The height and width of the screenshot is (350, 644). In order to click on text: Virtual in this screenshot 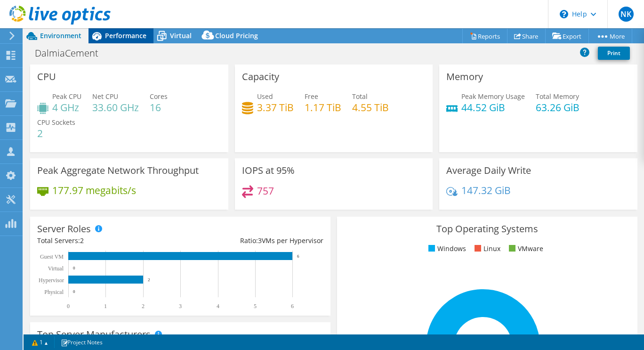, I will do `click(56, 268)`.